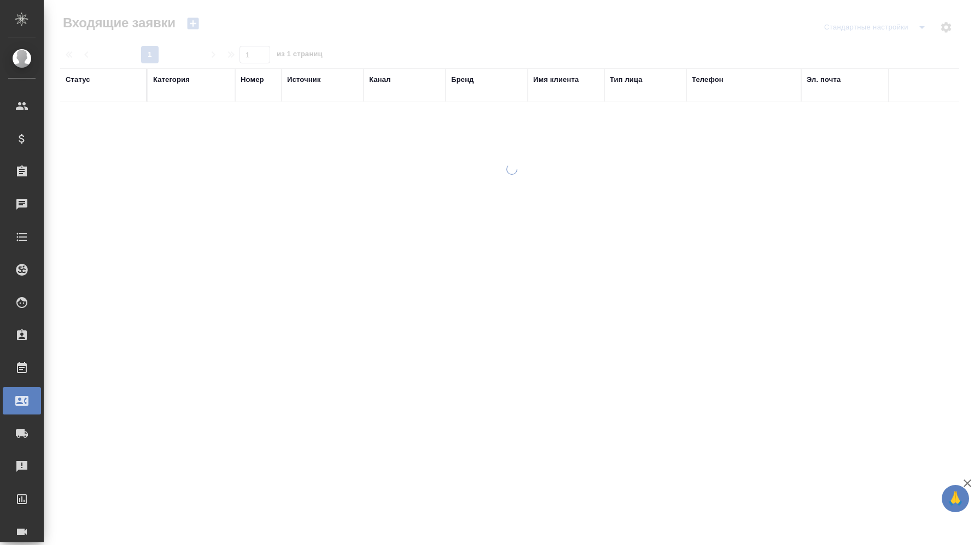 The width and height of the screenshot is (980, 545). I want to click on div: Источник, so click(304, 80).